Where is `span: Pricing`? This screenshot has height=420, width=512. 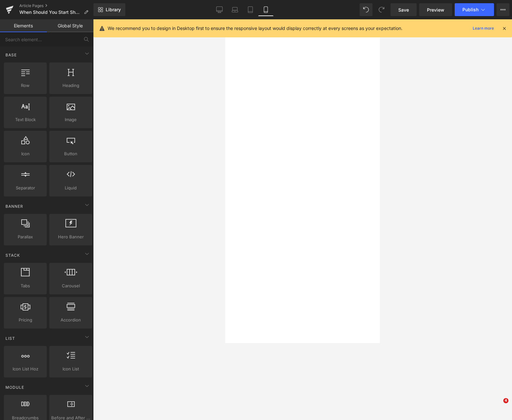 span: Pricing is located at coordinates (25, 320).